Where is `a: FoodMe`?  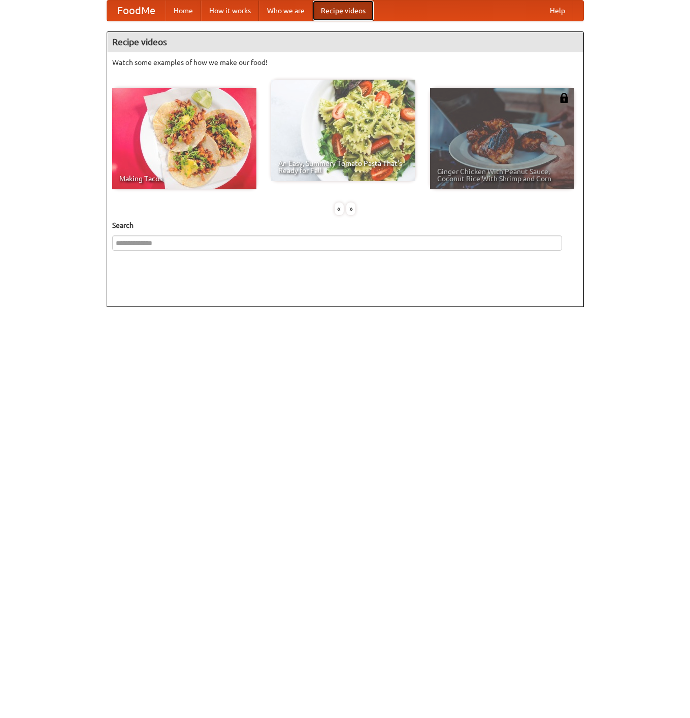 a: FoodMe is located at coordinates (136, 11).